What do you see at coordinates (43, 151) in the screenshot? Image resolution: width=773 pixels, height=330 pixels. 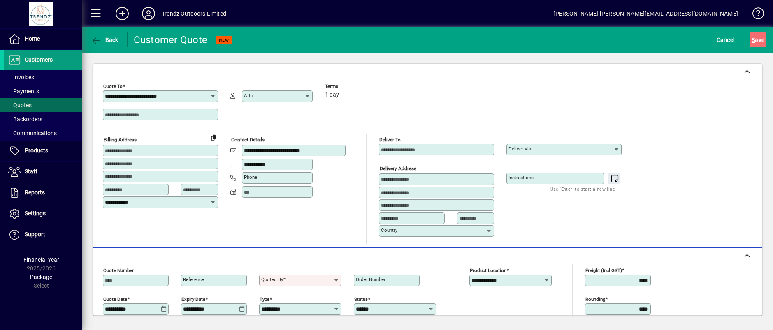 I see `a: Products` at bounding box center [43, 151].